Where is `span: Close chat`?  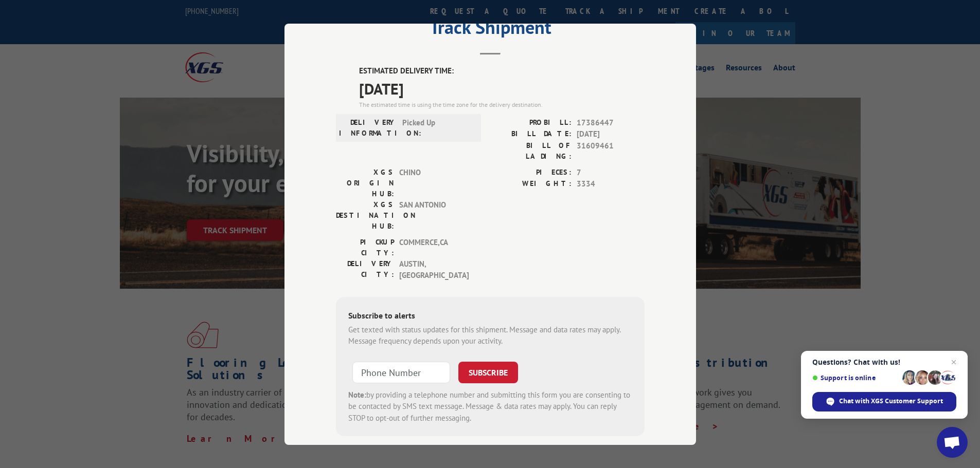 span: Close chat is located at coordinates (954, 363).